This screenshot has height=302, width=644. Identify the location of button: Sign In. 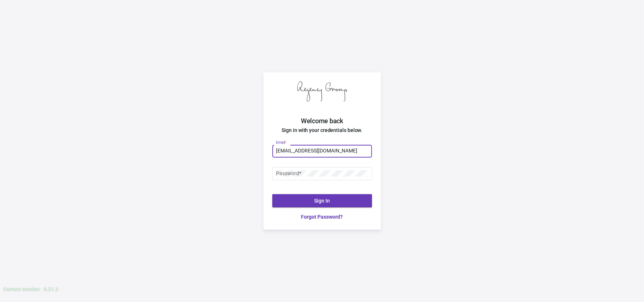
(322, 201).